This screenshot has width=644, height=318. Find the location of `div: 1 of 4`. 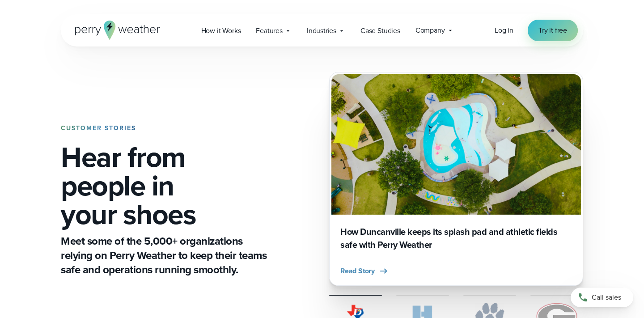

div: 1 of 4 is located at coordinates (456, 179).